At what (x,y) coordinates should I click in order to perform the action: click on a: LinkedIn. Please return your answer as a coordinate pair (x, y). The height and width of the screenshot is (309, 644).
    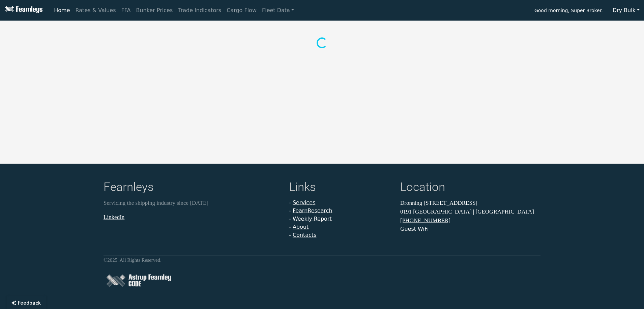
    Looking at the image, I should click on (114, 216).